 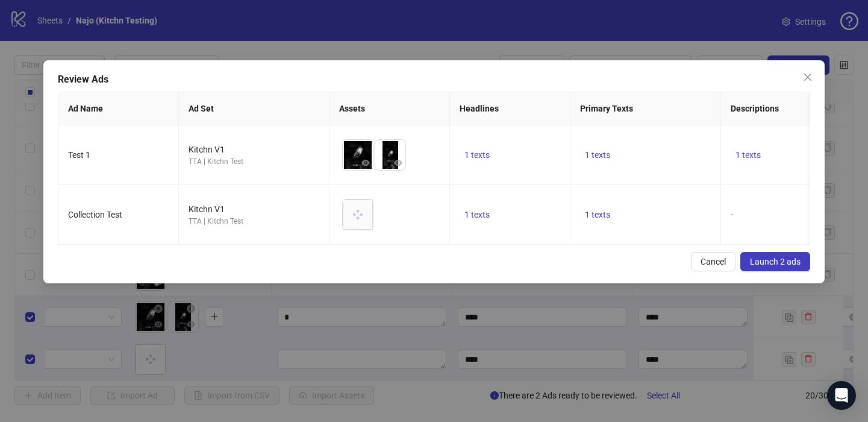 I want to click on th: Assets, so click(x=390, y=108).